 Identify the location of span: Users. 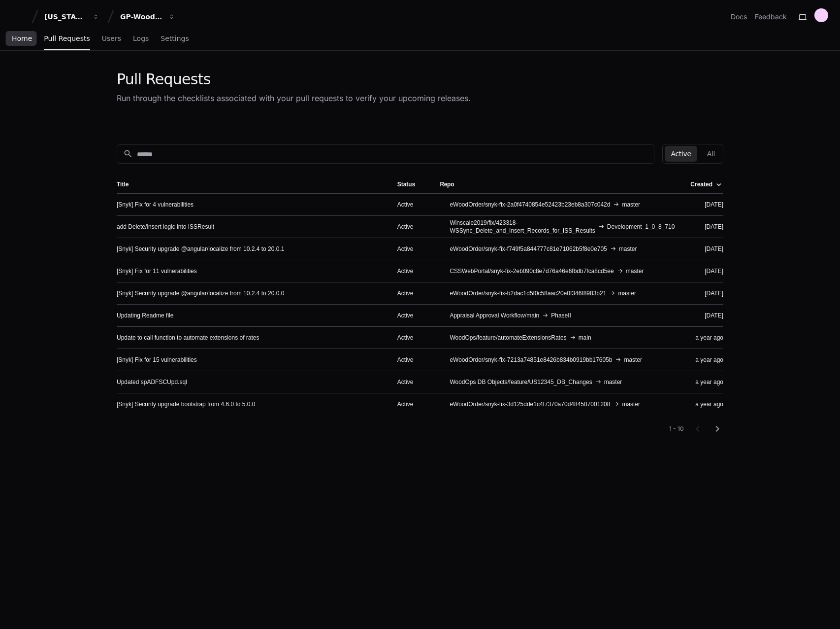
(111, 38).